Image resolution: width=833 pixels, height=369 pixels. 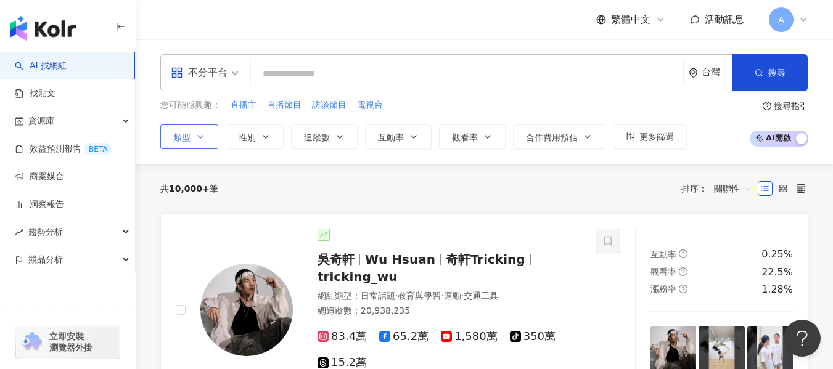 I want to click on span: 日常話題, so click(x=378, y=296).